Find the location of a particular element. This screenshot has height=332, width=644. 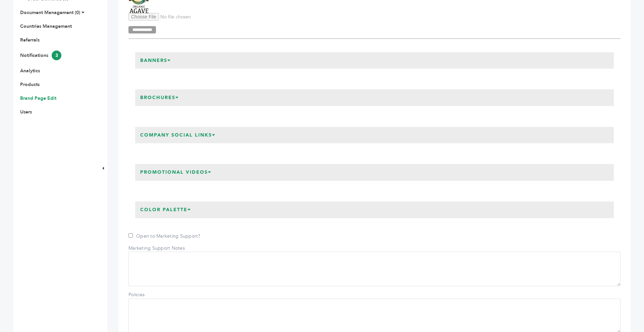

a: Brand Page Edit is located at coordinates (38, 98).